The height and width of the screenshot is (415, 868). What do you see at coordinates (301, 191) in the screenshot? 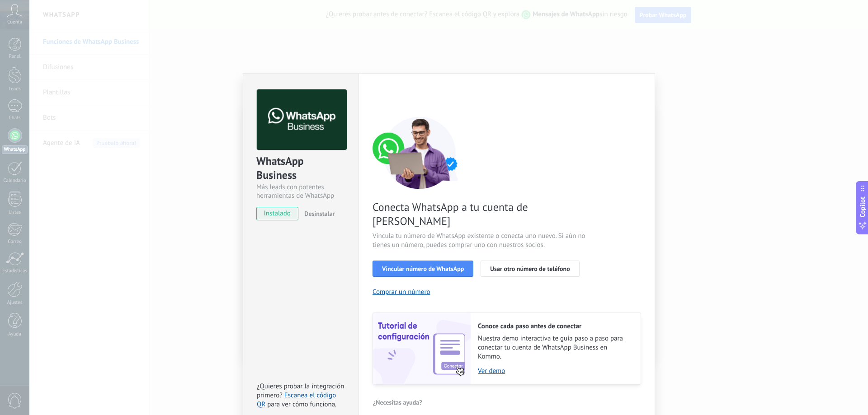
I see `div: Más leads con potentes herramientas de WhatsApp` at bounding box center [301, 191].